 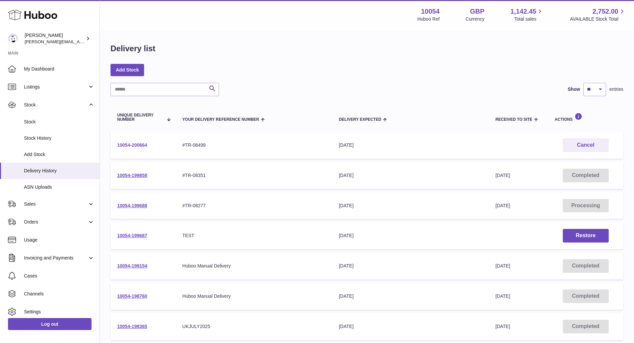 What do you see at coordinates (133, 49) in the screenshot?
I see `h1: Delivery list` at bounding box center [133, 49].